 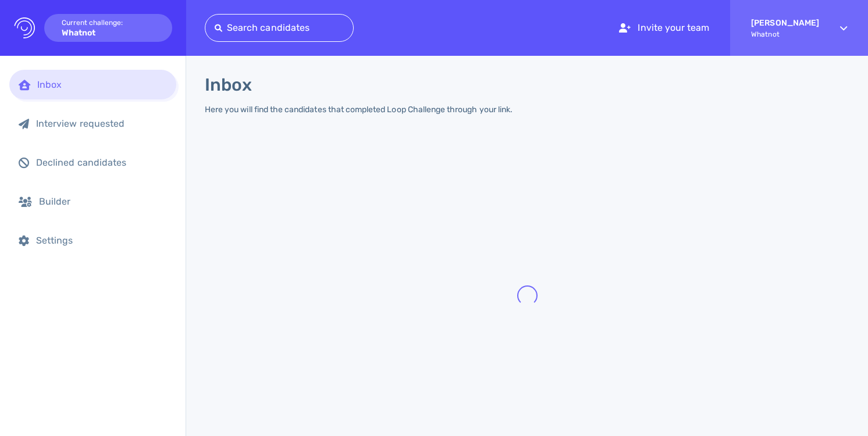 What do you see at coordinates (102, 84) in the screenshot?
I see `div: Inbox` at bounding box center [102, 84].